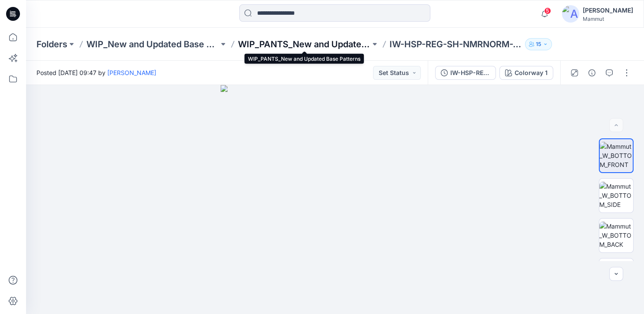 This screenshot has height=314, width=644. Describe the element at coordinates (592, 73) in the screenshot. I see `button: Details` at that location.